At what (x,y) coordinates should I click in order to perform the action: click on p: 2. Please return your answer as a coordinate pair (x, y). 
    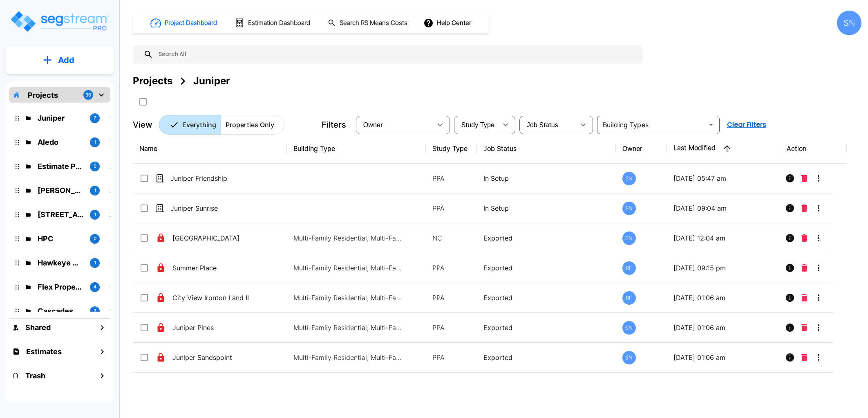
    Looking at the image, I should click on (95, 310).